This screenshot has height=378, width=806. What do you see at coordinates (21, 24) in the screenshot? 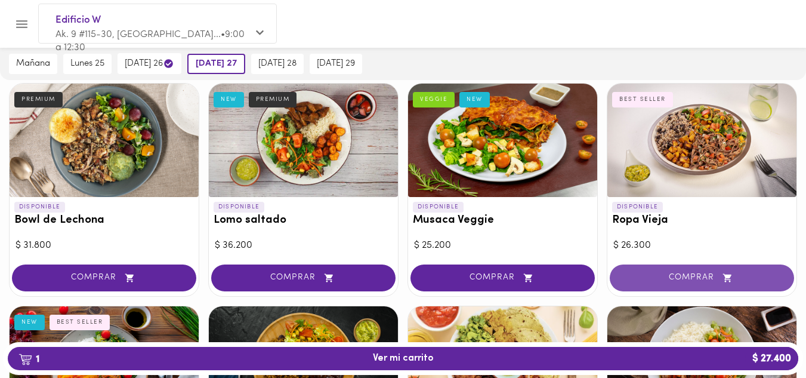
I see `button: Menu` at bounding box center [21, 24].